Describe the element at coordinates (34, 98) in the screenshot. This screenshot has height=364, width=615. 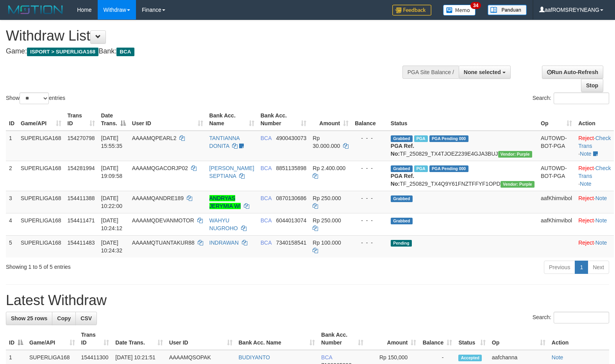
I see `select: Showentries` at that location.